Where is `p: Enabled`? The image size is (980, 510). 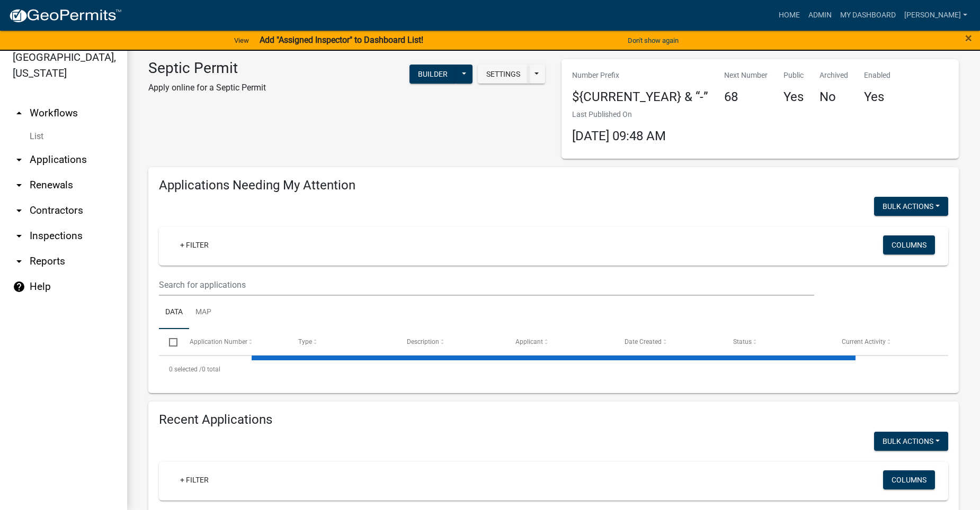
p: Enabled is located at coordinates (877, 75).